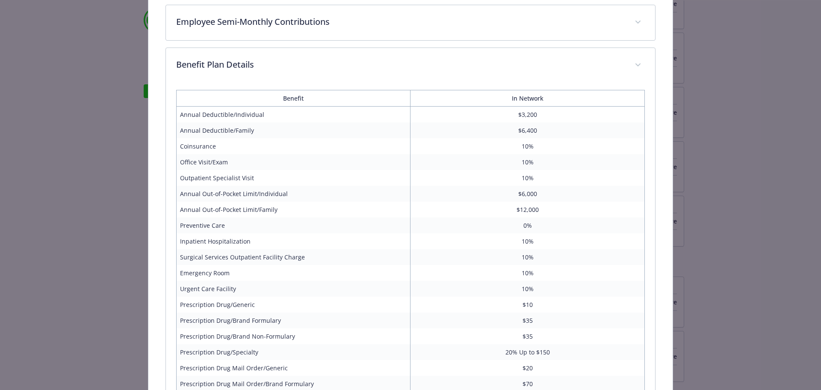  What do you see at coordinates (293, 367) in the screenshot?
I see `td: Prescription Drug Mail Order/Generic` at bounding box center [293, 367].